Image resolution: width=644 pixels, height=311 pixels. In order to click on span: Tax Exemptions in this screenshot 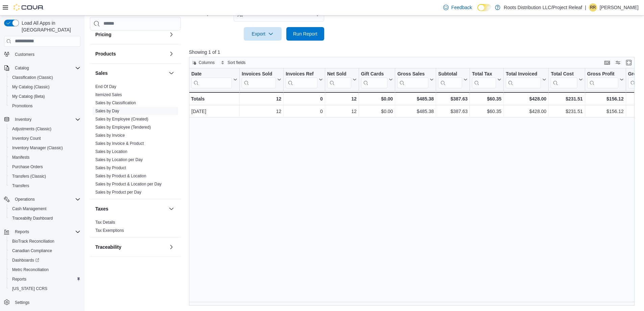, I will do `click(109, 230)`.